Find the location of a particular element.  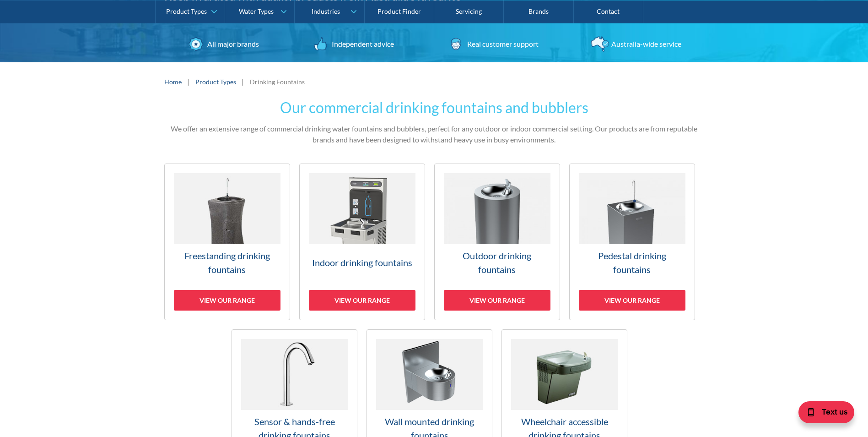

button: Select to open the chat widget is located at coordinates (50, 21).